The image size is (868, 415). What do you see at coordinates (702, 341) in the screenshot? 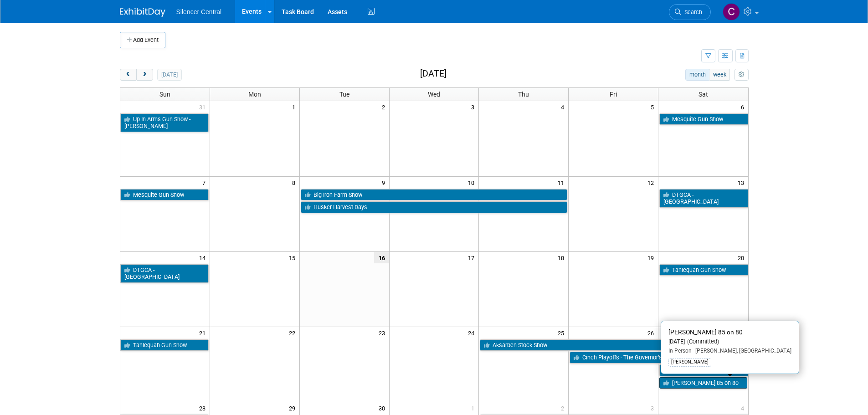
I see `span: (Committed)` at bounding box center [702, 341].